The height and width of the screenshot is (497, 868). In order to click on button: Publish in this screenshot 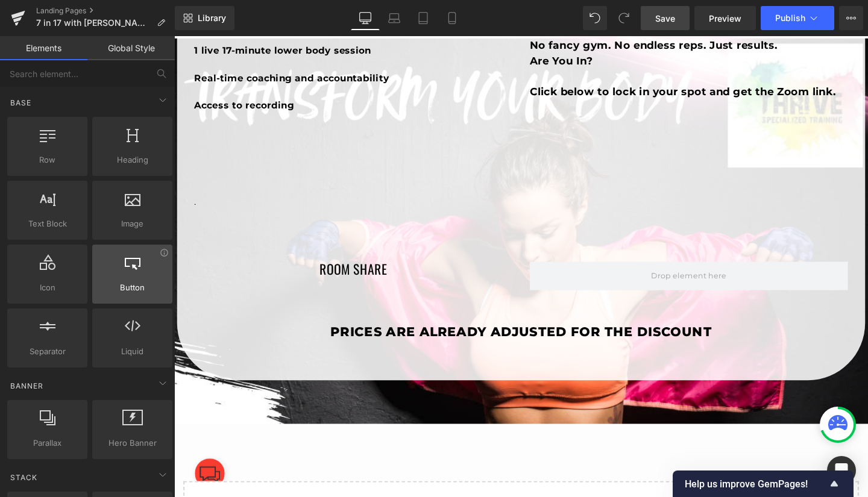, I will do `click(797, 18)`.